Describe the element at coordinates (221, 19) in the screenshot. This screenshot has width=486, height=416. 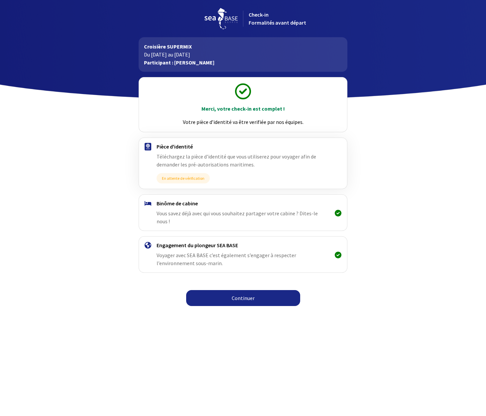
I see `img: logo_seabase.svg` at that location.